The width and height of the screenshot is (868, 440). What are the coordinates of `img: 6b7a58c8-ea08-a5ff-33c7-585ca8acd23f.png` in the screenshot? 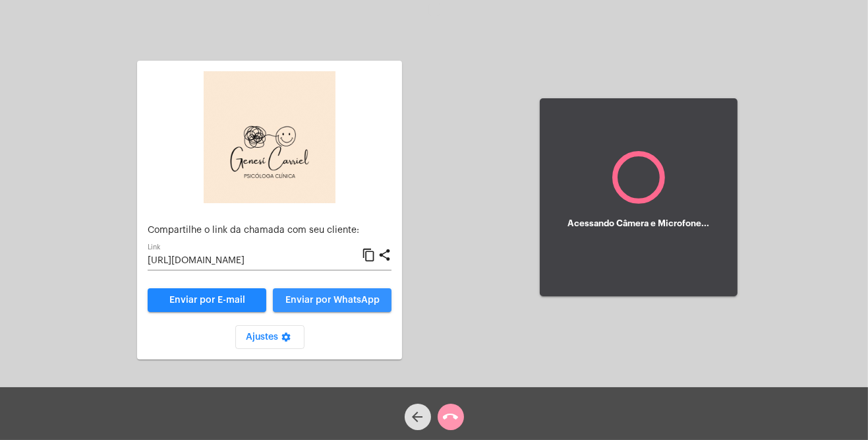 It's located at (270, 137).